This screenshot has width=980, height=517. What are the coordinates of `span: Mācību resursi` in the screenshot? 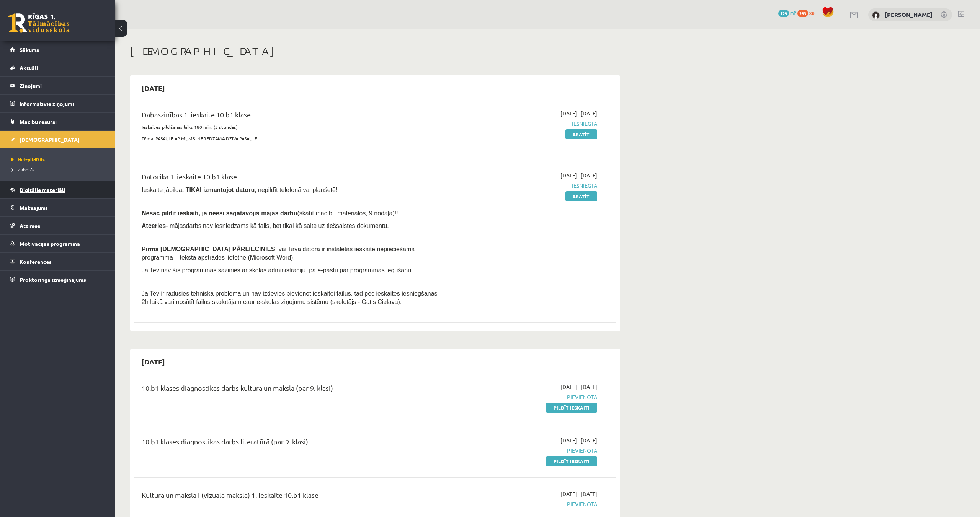 It's located at (38, 122).